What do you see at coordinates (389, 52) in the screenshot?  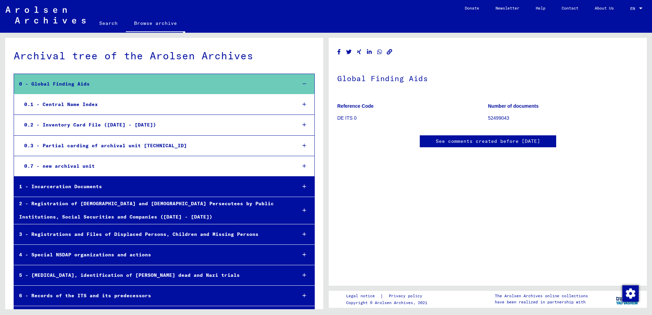 I see `button: Copy link` at bounding box center [389, 52].